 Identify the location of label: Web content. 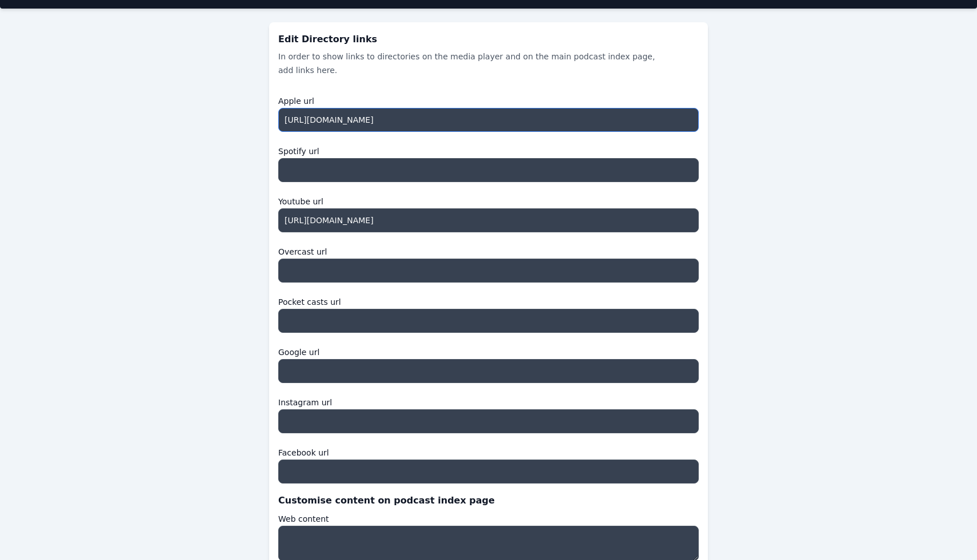
(488, 517).